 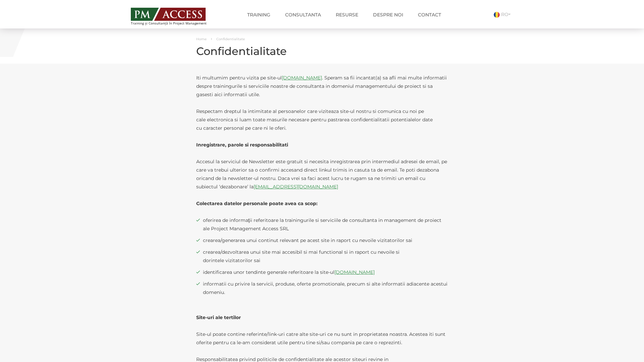 What do you see at coordinates (322, 338) in the screenshot?
I see `p: Site-ul poate contine referinte/link-uri catre alte site-uri ce nu sunt in proprietatea noastra. ...` at bounding box center [322, 338].